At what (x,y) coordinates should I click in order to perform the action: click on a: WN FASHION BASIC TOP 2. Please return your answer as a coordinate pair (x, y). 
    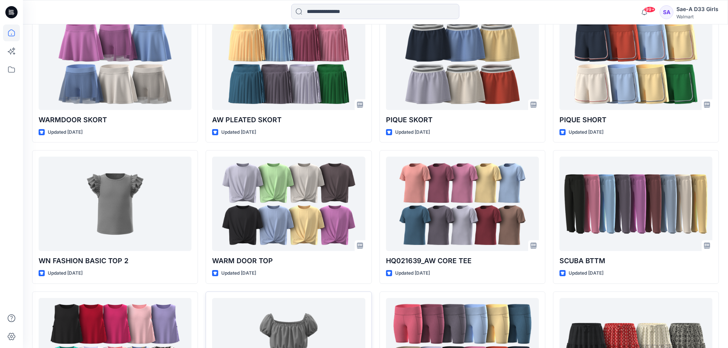
    Looking at the image, I should click on (115, 204).